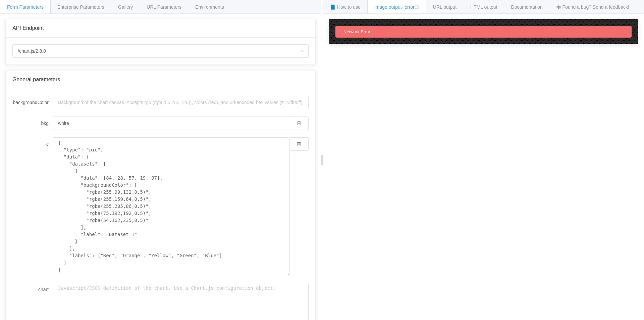 This screenshot has width=644, height=320. What do you see at coordinates (397, 7) in the screenshot?
I see `span: Image output` at bounding box center [397, 7].